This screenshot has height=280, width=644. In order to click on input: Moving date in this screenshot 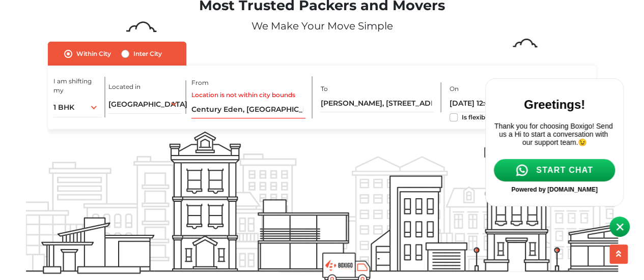, I will do `click(478, 103)`.